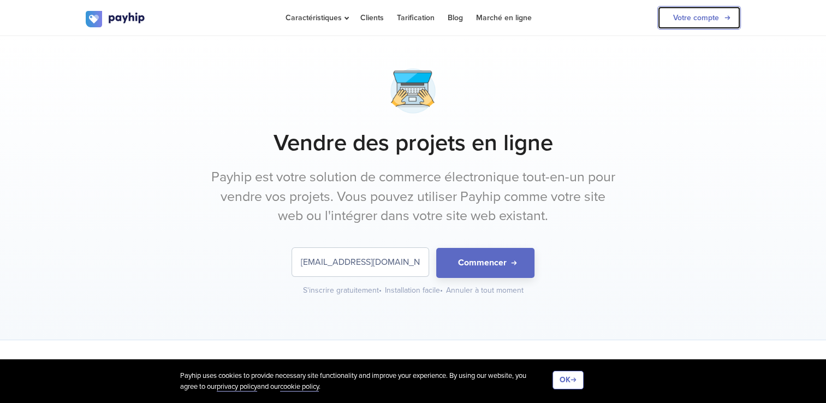 This screenshot has width=826, height=403. I want to click on a: privacy policy, so click(237, 387).